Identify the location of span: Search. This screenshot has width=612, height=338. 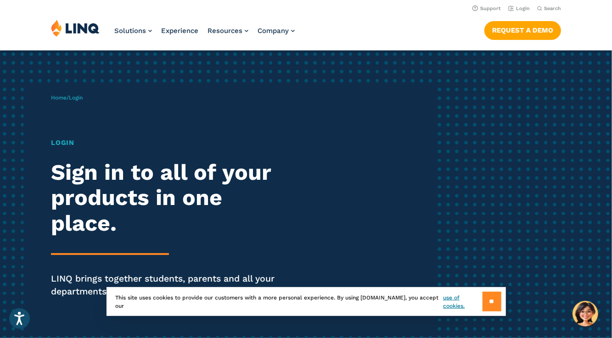
(552, 8).